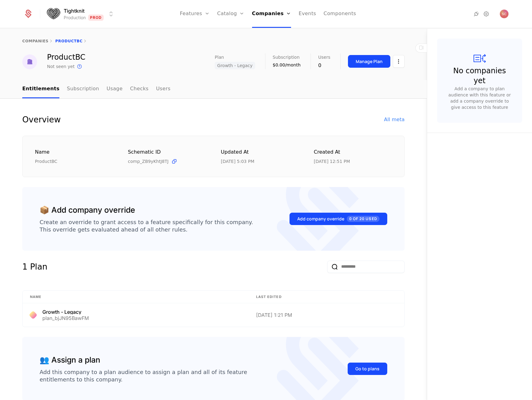  I want to click on div: Schematic ID, so click(167, 152).